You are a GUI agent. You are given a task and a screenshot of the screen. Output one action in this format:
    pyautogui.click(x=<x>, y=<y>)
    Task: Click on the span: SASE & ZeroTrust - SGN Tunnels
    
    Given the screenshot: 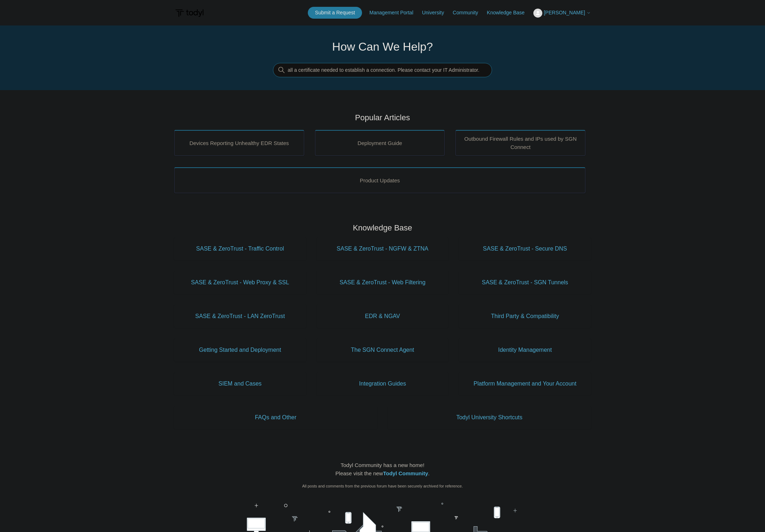 What is the action you would take?
    pyautogui.click(x=525, y=283)
    